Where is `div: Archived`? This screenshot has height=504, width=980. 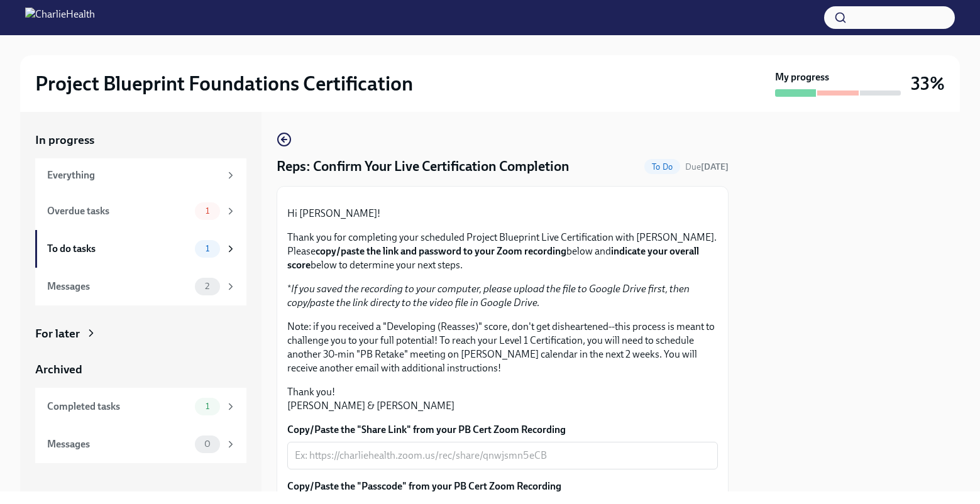 div: Archived is located at coordinates (141, 369).